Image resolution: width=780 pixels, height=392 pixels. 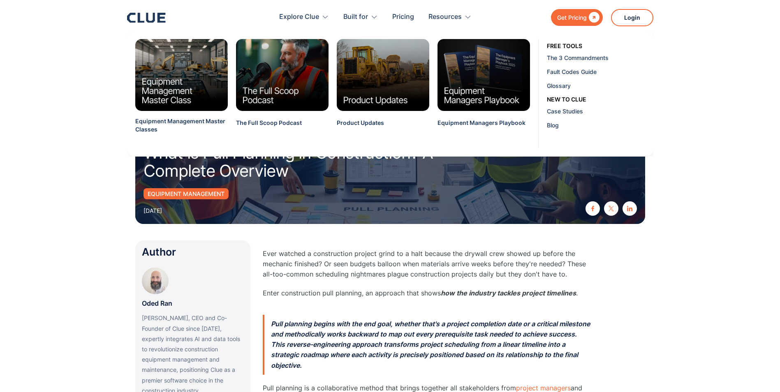 I want to click on a: Product Updates, so click(x=360, y=128).